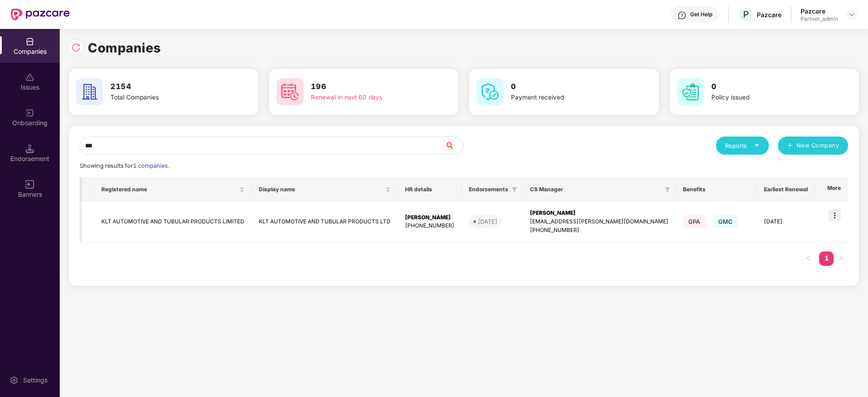  I want to click on th: Display name, so click(324, 189).